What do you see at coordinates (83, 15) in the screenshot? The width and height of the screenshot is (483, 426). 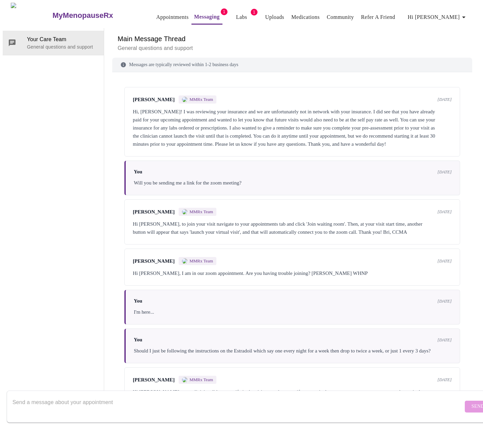 I see `h3: MyMenopauseRx` at bounding box center [83, 15].